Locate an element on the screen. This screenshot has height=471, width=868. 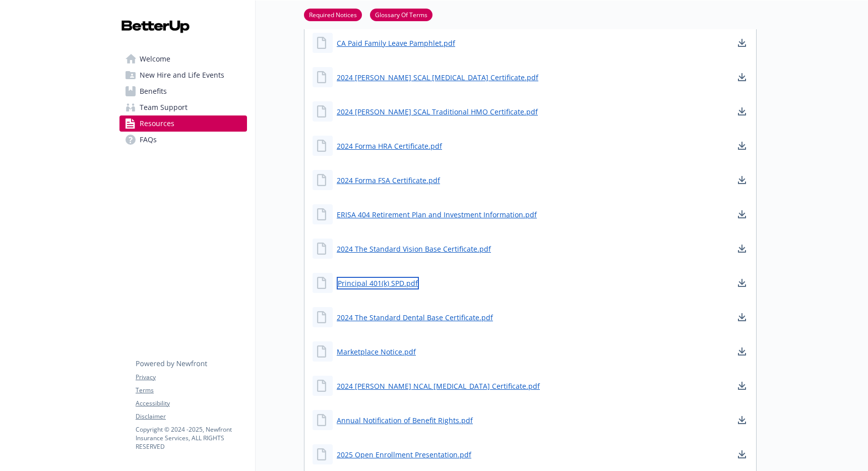
a: 2024 The Standard Dental Base Certificate.pdf is located at coordinates (415, 317).